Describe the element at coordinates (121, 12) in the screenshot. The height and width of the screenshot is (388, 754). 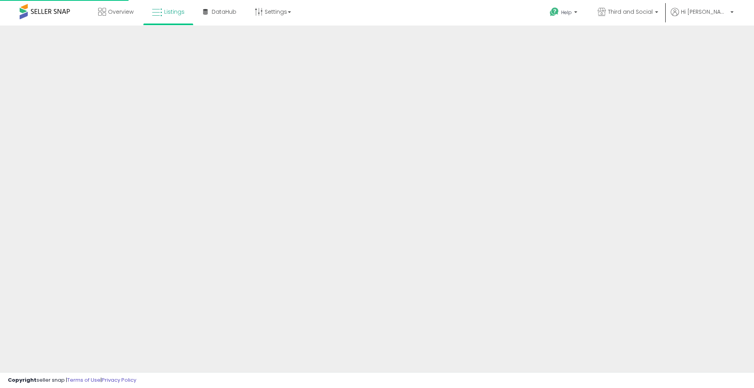
I see `span: Overview` at that location.